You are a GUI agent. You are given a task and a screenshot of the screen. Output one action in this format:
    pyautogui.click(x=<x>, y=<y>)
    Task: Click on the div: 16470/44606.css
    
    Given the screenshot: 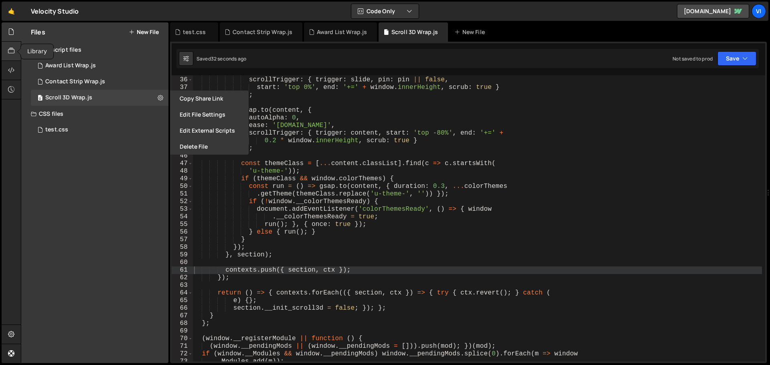 What is the action you would take?
    pyautogui.click(x=99, y=130)
    